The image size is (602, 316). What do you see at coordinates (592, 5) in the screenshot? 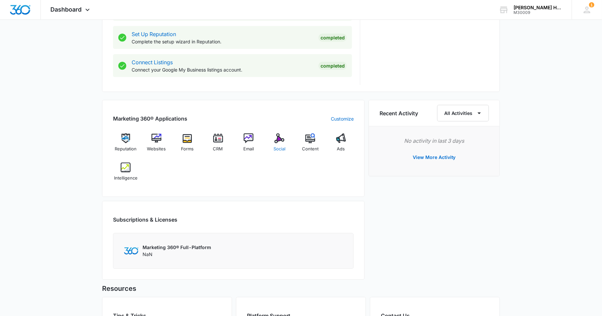
I see `span: 1` at bounding box center [592, 5].